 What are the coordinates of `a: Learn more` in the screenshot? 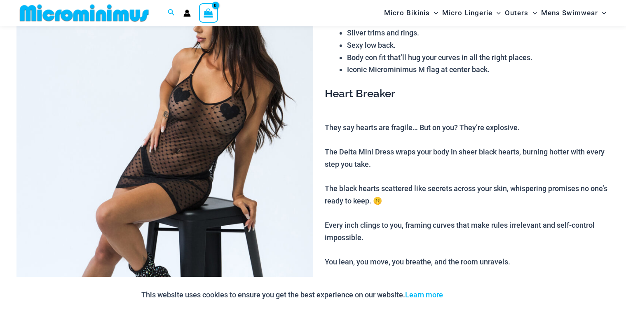 It's located at (425, 295).